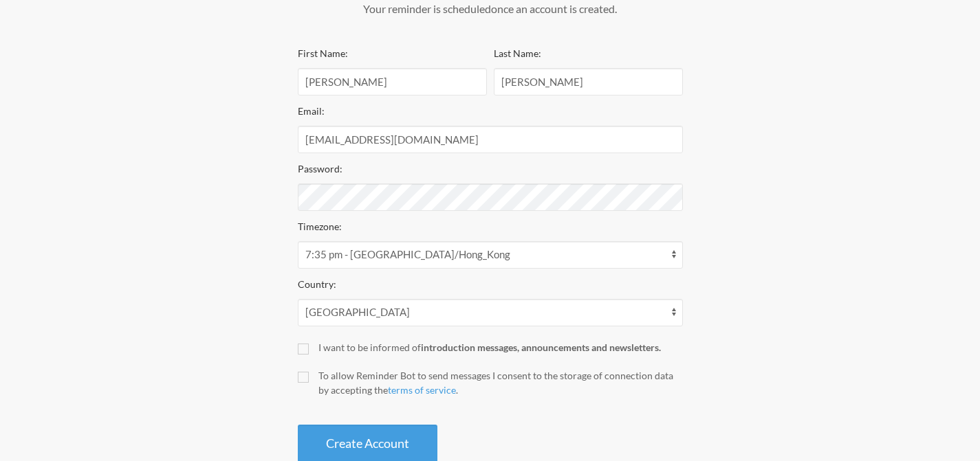  Describe the element at coordinates (323, 53) in the screenshot. I see `label: First Name:` at that location.